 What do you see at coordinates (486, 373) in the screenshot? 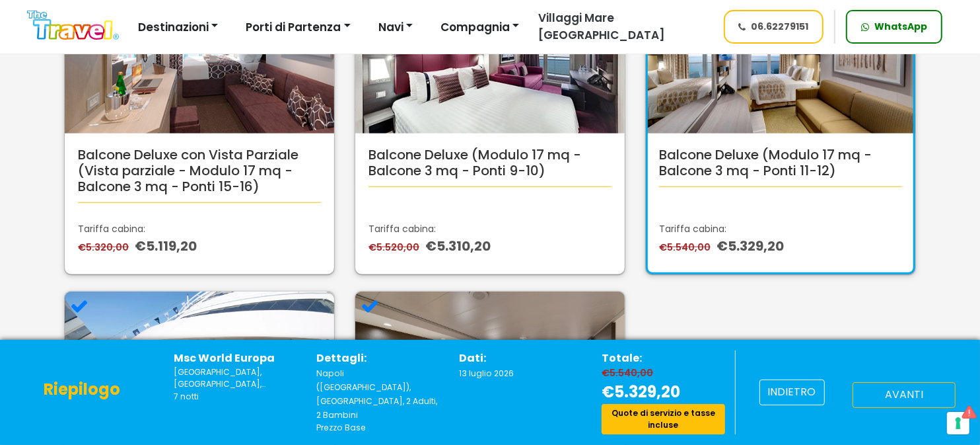
I see `font: 13 luglio 2026` at bounding box center [486, 373].